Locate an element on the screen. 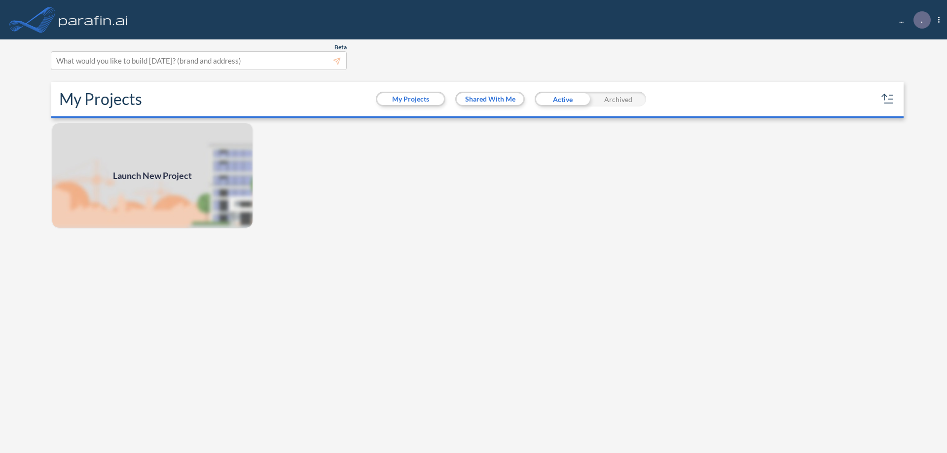 The width and height of the screenshot is (947, 453). span: Beta is located at coordinates (340, 47).